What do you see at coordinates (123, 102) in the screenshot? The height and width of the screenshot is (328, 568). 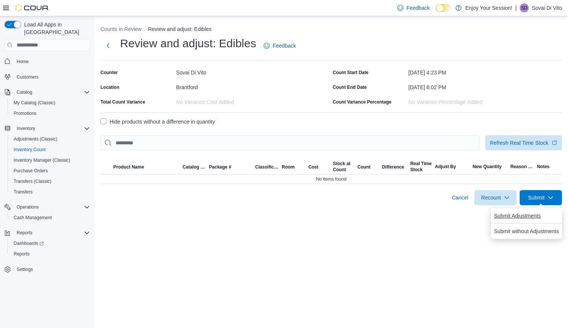 I see `div: Total Count Variance` at bounding box center [123, 102].